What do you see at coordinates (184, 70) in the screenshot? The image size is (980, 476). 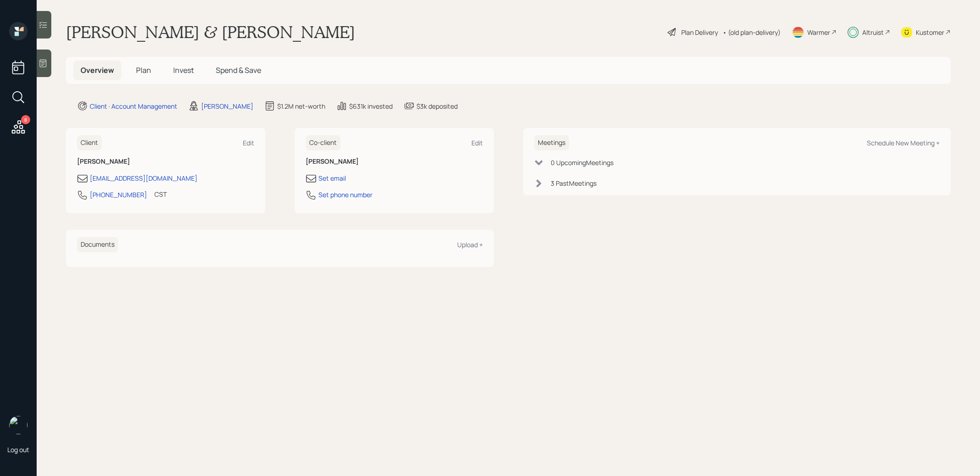 I see `span: Invest` at bounding box center [184, 70].